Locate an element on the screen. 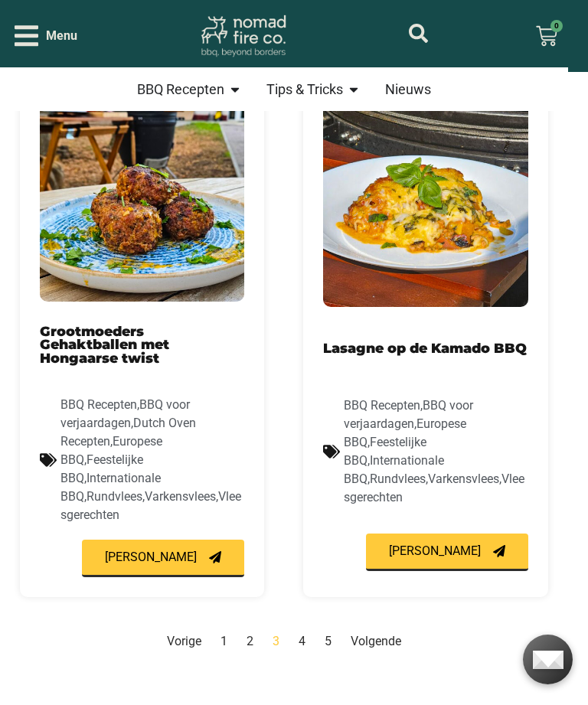  img: lasagne op de bbq is located at coordinates (426, 192).